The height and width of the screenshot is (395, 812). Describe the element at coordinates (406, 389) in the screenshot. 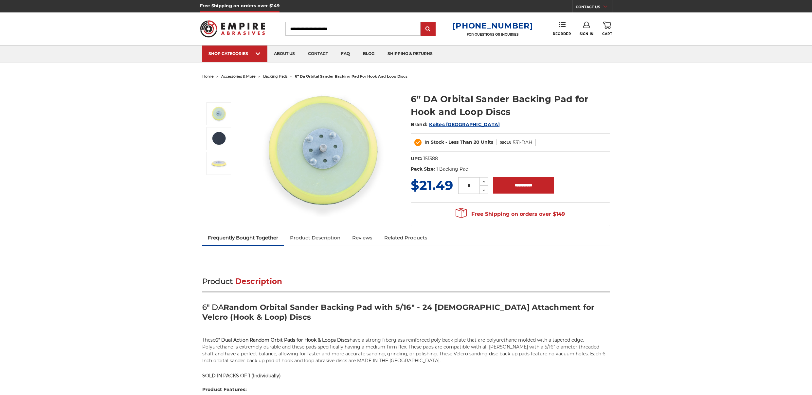

I see `h4: Product Features:` at that location.